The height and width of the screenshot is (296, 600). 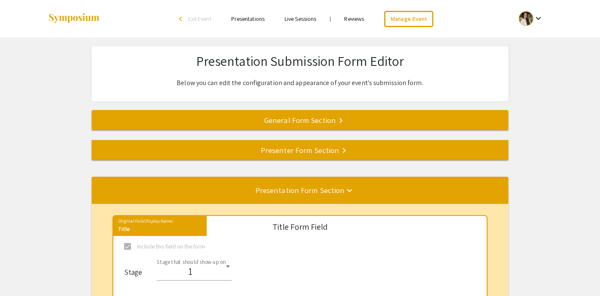 I want to click on mat-expansion-panel-header: Presenter Form Section, so click(x=300, y=150).